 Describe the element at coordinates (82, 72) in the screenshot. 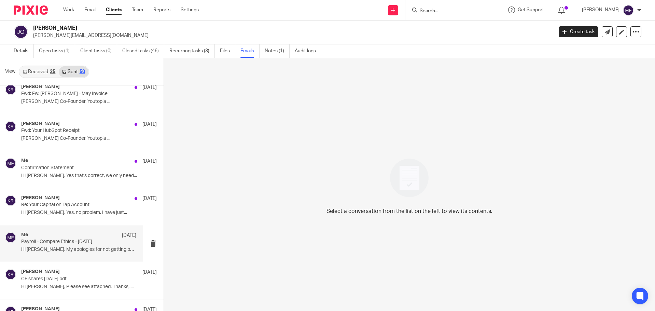

I see `div: 50` at that location.